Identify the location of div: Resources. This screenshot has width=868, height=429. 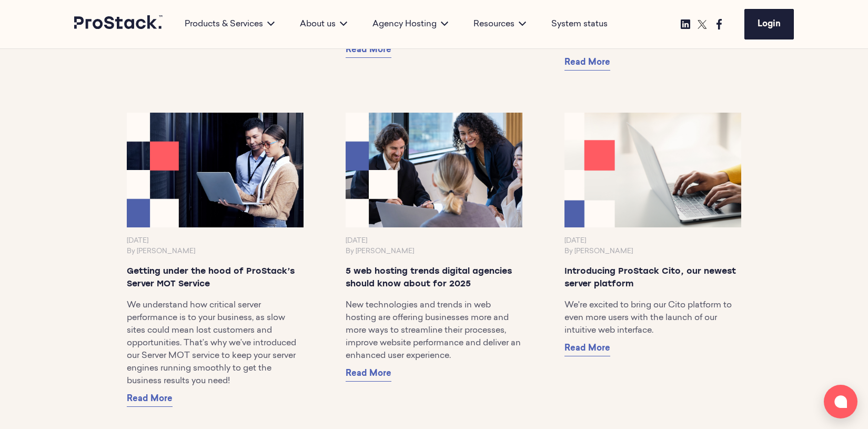
(500, 24).